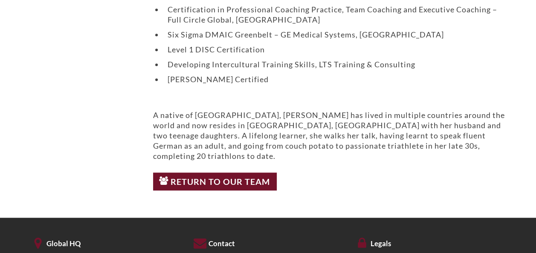 This screenshot has height=253, width=536. What do you see at coordinates (106, 242) in the screenshot?
I see `h5: Global HQ` at bounding box center [106, 242].